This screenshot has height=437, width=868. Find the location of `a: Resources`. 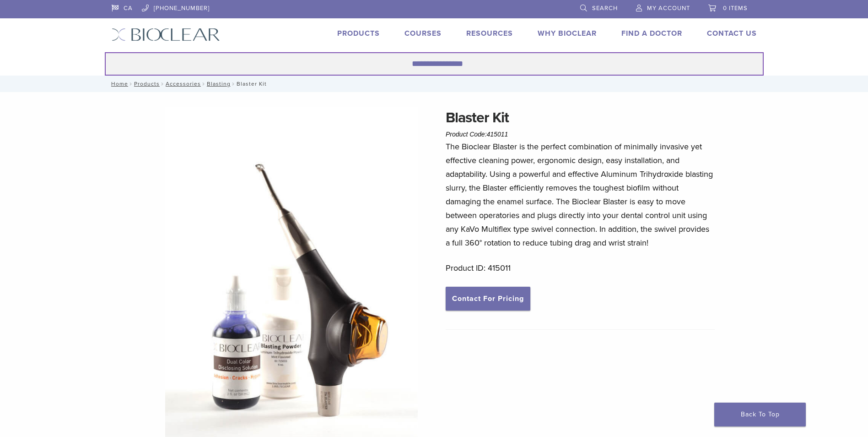

a: Resources is located at coordinates (490, 33).